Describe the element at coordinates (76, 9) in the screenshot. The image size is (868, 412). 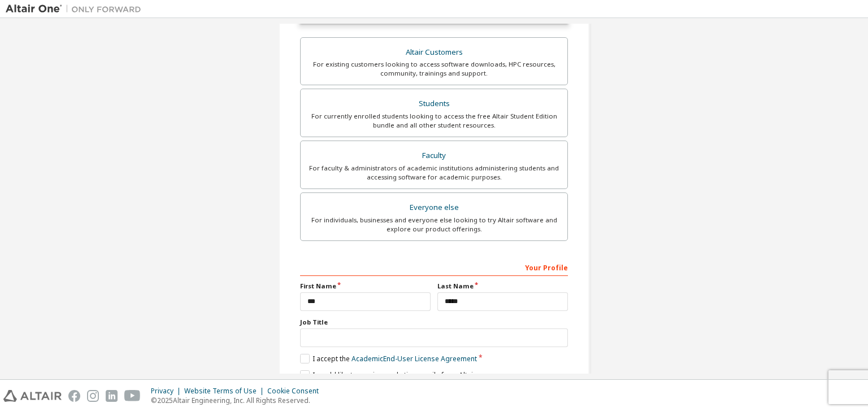
I see `img: Altair One` at that location.